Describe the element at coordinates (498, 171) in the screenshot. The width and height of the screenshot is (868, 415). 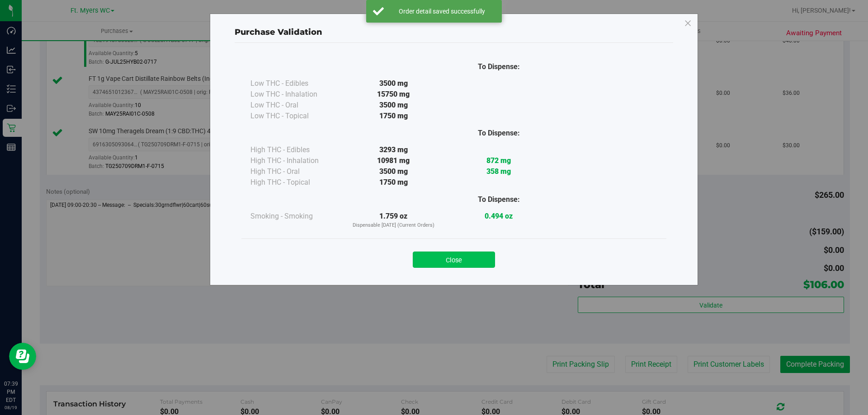
I see `strong: 358 mg` at that location.